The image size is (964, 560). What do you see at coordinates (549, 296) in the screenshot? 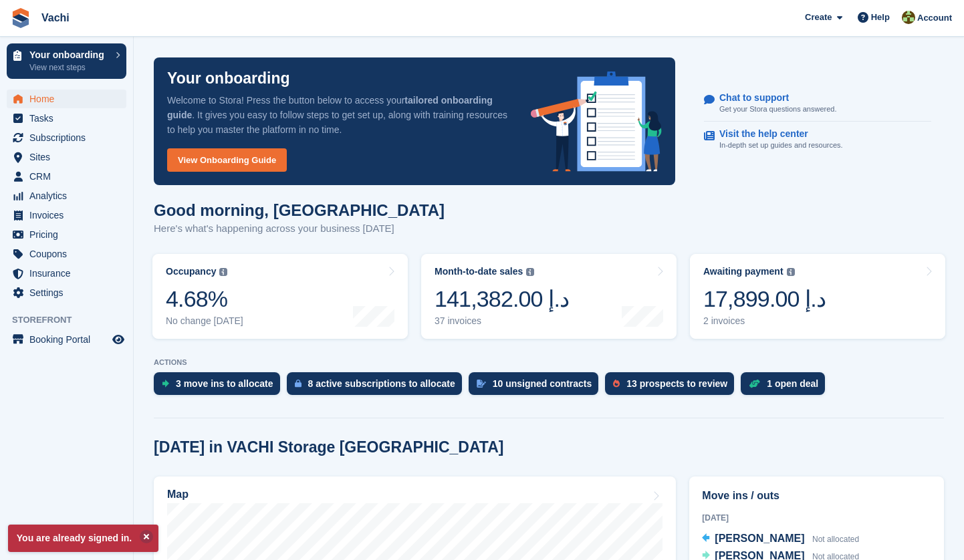
I see `a: Month-to-date sales 141,382.00 د.إ 37 invoices` at bounding box center [549, 296].